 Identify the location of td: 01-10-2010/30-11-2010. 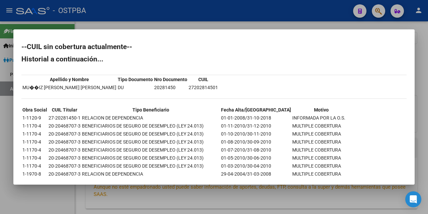
(256, 134).